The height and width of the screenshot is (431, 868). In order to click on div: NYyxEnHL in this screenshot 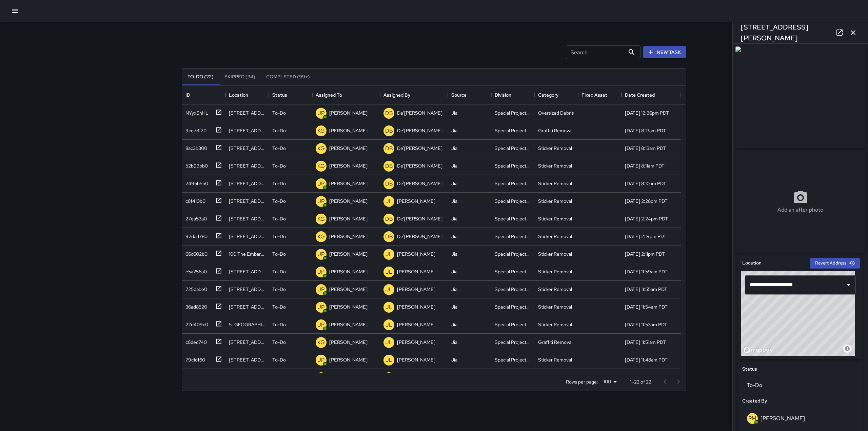, I will do `click(196, 112)`.